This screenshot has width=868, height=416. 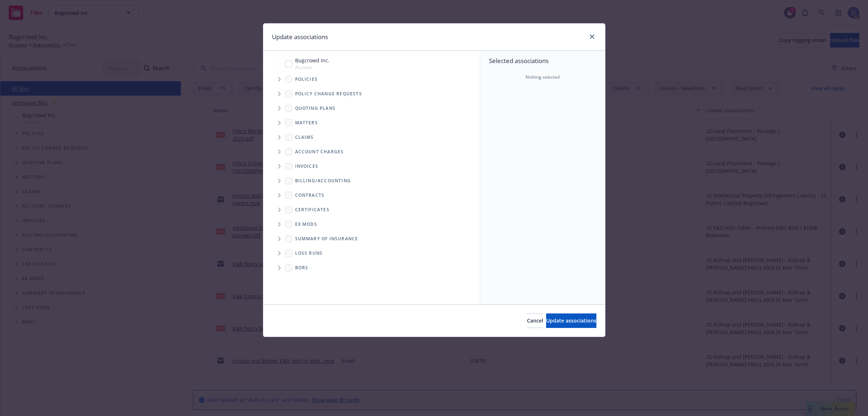 What do you see at coordinates (306, 224) in the screenshot?
I see `span: Ex Mods` at bounding box center [306, 224].